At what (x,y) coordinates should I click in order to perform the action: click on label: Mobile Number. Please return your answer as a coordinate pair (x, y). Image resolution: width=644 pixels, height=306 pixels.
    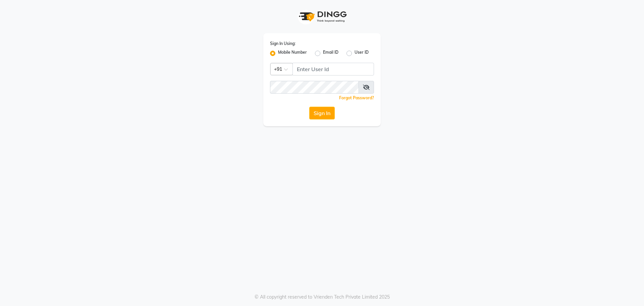
    Looking at the image, I should click on (293, 53).